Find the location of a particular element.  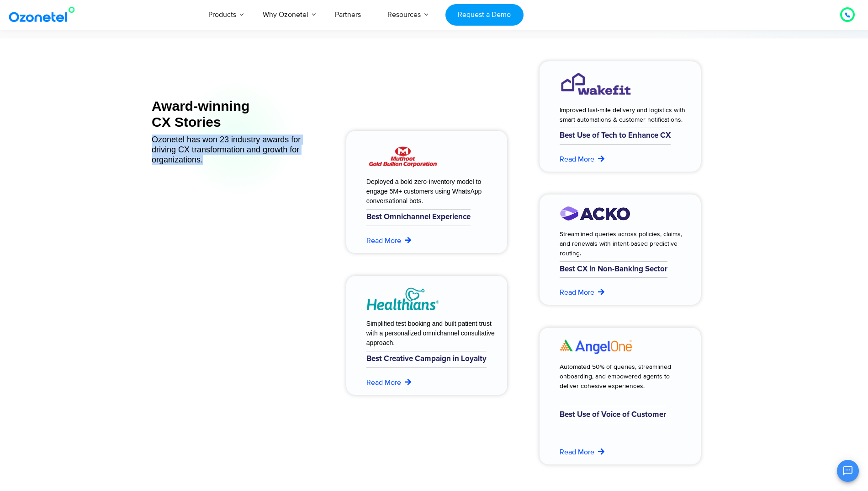

h6: Best Use of Voice of Customer is located at coordinates (613, 415).